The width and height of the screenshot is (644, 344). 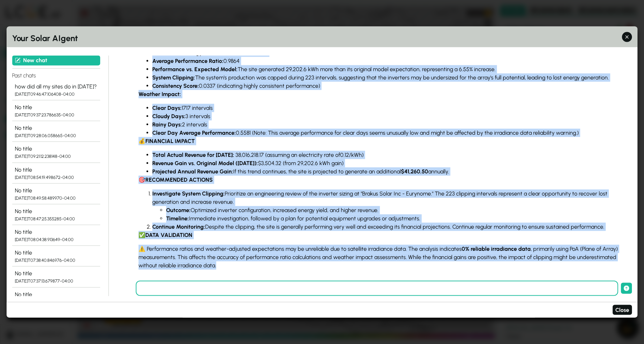 What do you see at coordinates (387, 108) in the screenshot?
I see `li: 1717 intervals` at bounding box center [387, 108].